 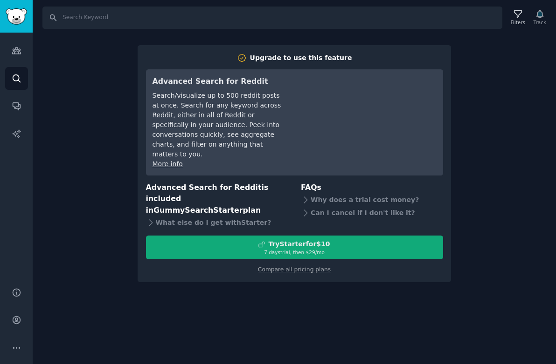 I want to click on div: Search/visualize up to 500 reddit posts at once. Search for any keyword across Reddit, either in ..., so click(x=218, y=125).